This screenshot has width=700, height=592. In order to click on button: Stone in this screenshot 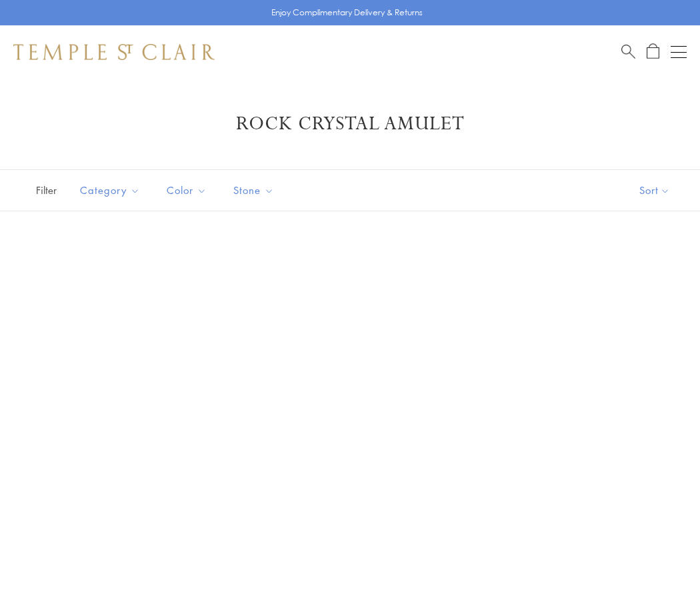, I will do `click(254, 190)`.